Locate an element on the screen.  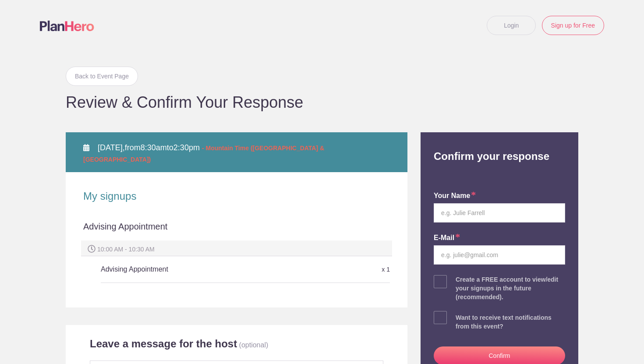
span: 8:30am is located at coordinates (154, 147).